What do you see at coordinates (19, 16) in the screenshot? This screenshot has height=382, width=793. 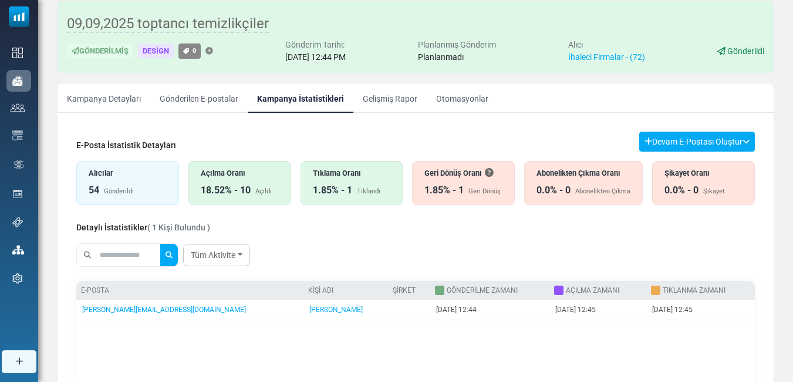 I see `img: mailsoftly_icon_blue_white.svg` at bounding box center [19, 16].